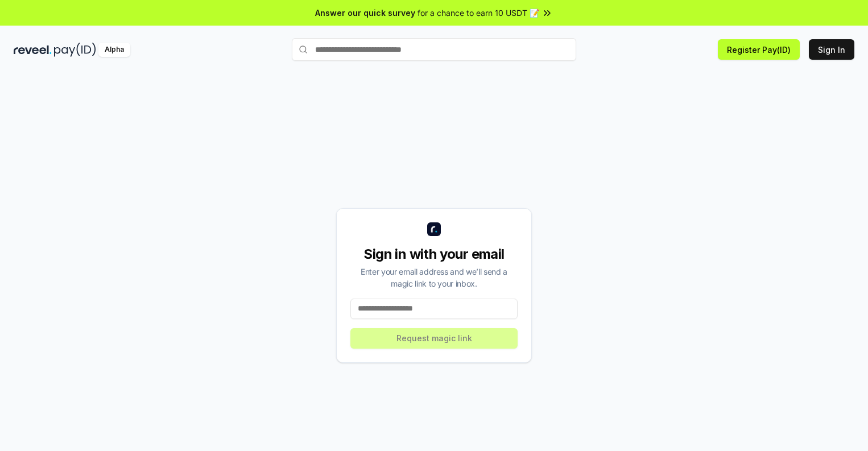 Image resolution: width=868 pixels, height=451 pixels. Describe the element at coordinates (366, 12) in the screenshot. I see `span: Answer our quick survey` at that location.